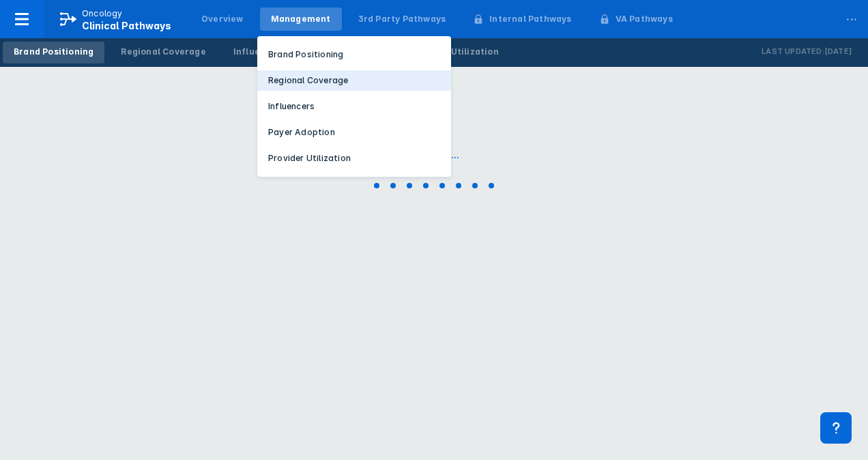 The width and height of the screenshot is (868, 460). What do you see at coordinates (354, 159) in the screenshot?
I see `button: Provider Utilization` at bounding box center [354, 159].